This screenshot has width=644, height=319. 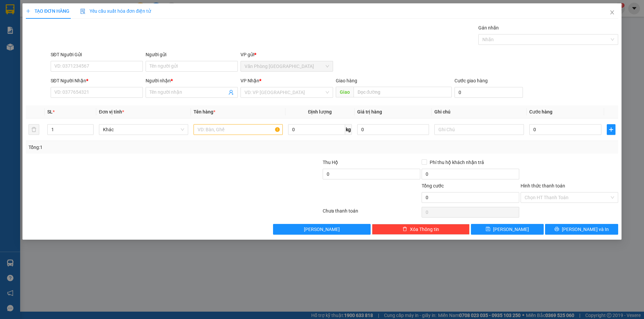 I want to click on span: Xóa Thông tin, so click(x=424, y=229).